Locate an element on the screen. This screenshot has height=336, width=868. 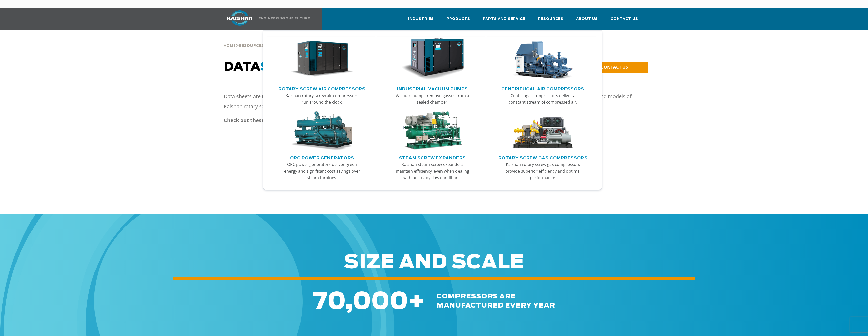
a: Home is located at coordinates (230, 45).